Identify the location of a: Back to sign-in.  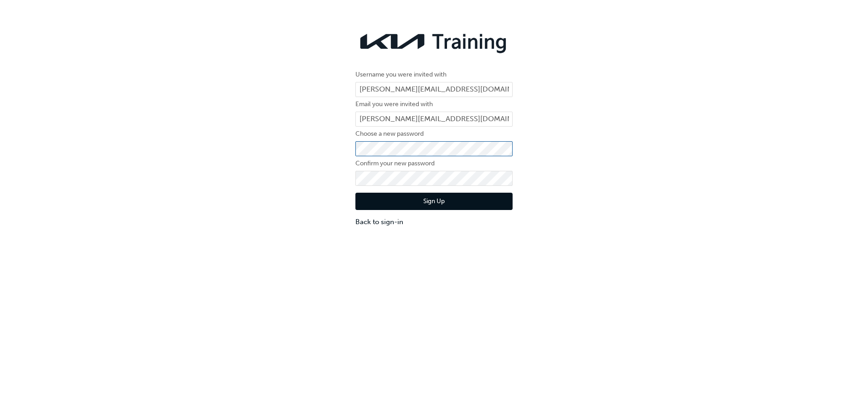
(434, 222).